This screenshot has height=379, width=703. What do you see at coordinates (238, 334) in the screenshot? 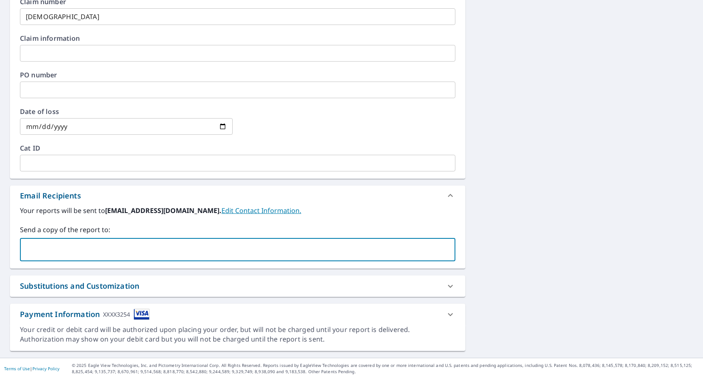
I see `div: Your credit or debit card will be authorized upon placing your order, but will not be charged unt...` at bounding box center [238, 334].